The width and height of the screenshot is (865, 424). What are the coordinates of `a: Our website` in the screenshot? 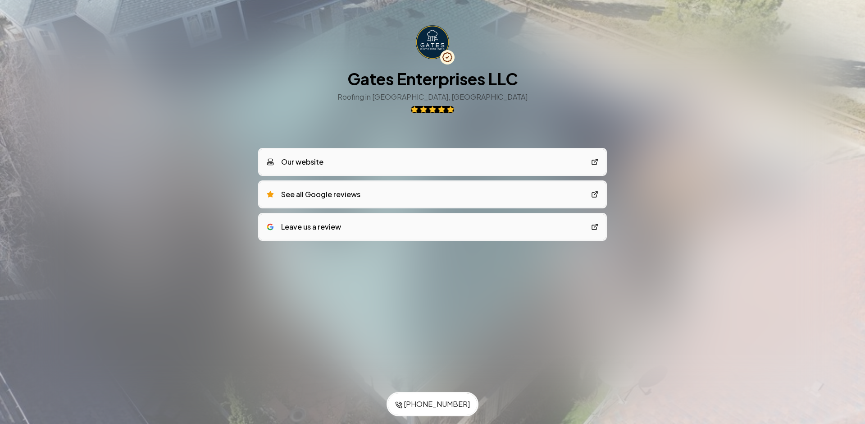 It's located at (433, 162).